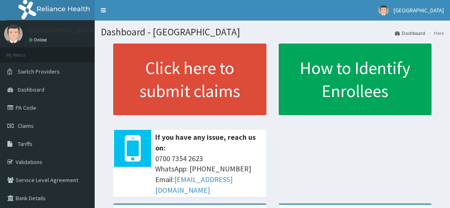 This screenshot has height=208, width=450. What do you see at coordinates (435, 33) in the screenshot?
I see `li: Here` at bounding box center [435, 33].